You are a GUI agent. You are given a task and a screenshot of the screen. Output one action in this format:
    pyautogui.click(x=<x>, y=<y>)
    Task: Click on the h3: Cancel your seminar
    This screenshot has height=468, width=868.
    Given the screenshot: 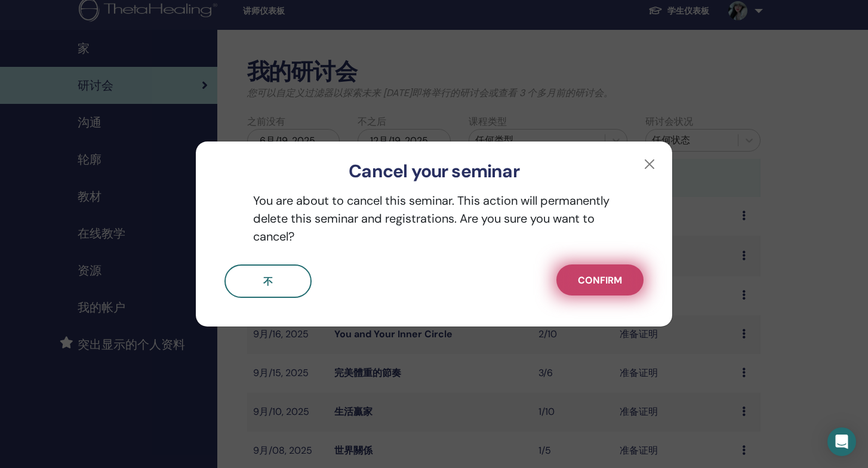 What is the action you would take?
    pyautogui.click(x=434, y=171)
    